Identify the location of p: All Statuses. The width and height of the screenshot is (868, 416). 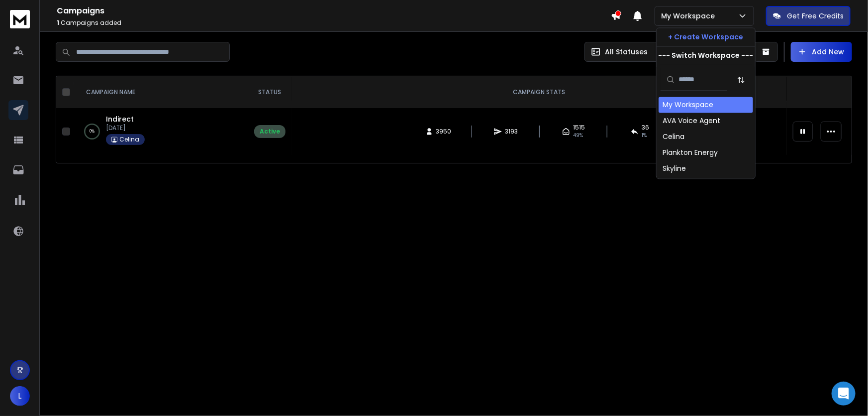
(627, 52).